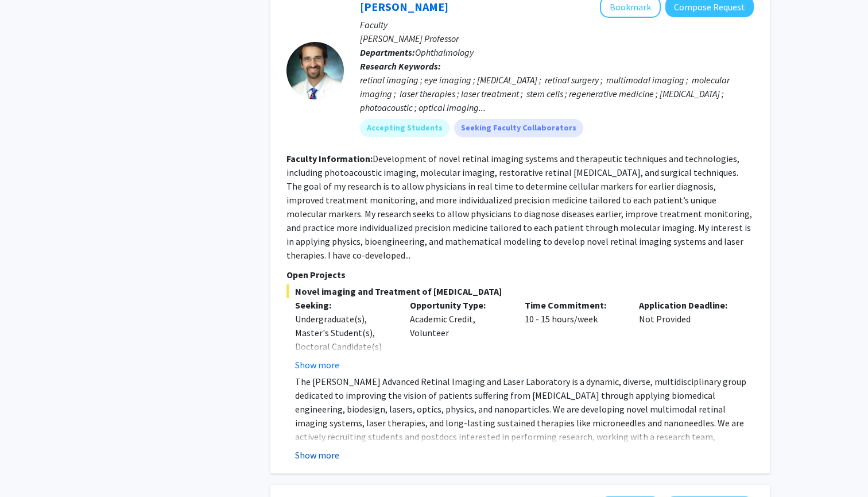 This screenshot has height=497, width=868. What do you see at coordinates (459, 335) in the screenshot?
I see `div: Academic Credit, Volunteer` at bounding box center [459, 335].